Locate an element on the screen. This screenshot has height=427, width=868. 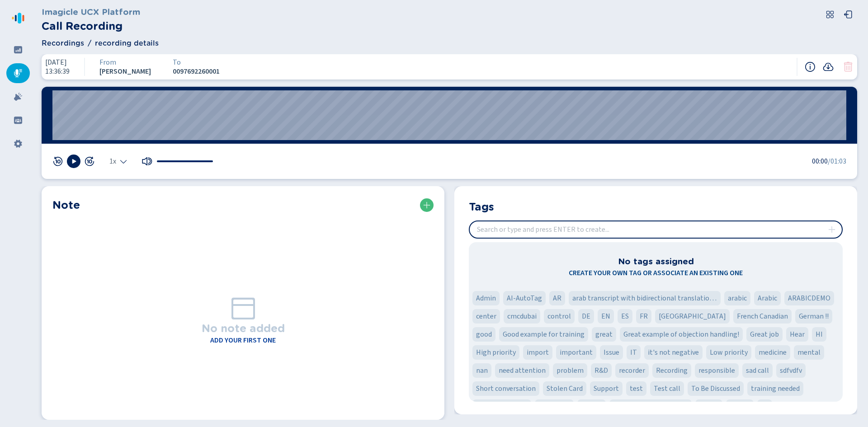
h3: No note added is located at coordinates (243, 329).